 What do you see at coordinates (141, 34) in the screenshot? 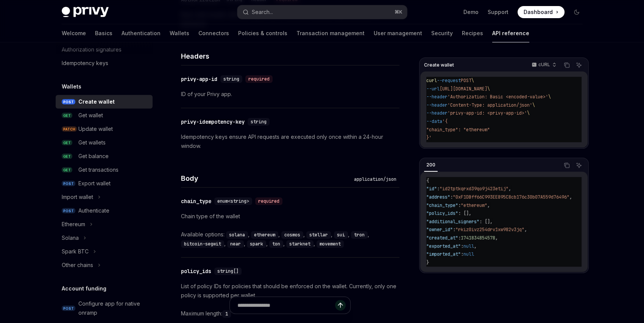
I see `a: Authentication` at bounding box center [141, 34].